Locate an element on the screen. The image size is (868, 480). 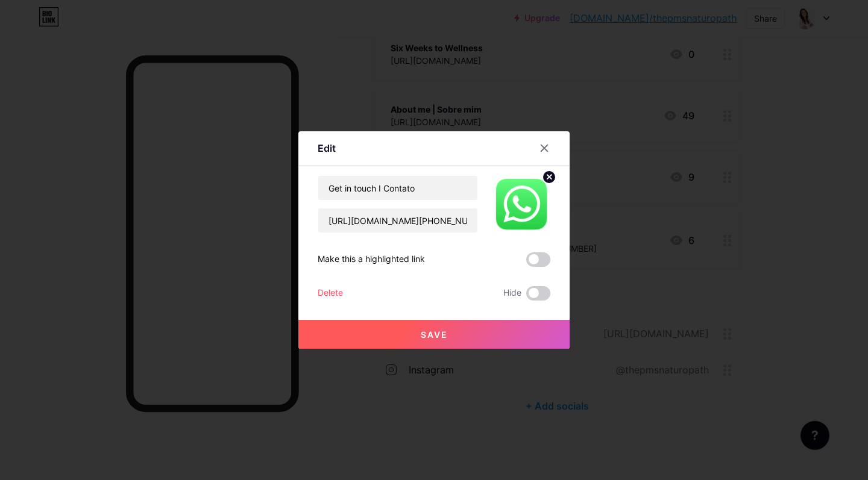
input: Title is located at coordinates (398, 188).